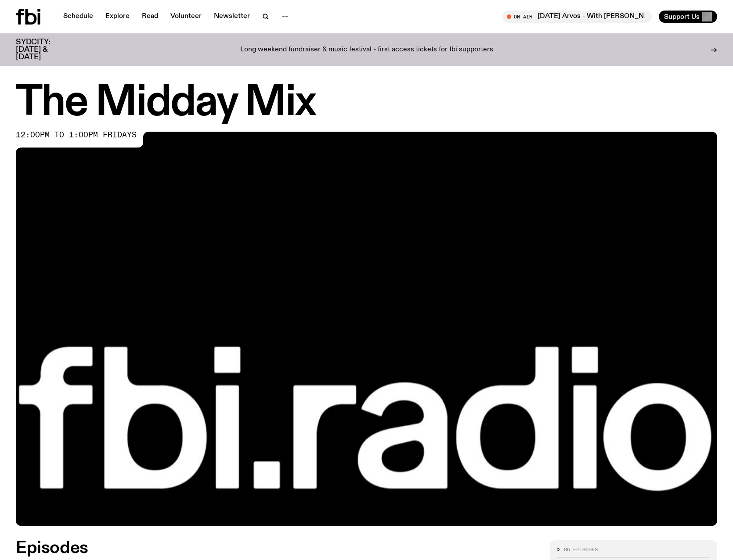 This screenshot has width=733, height=560. I want to click on h1: The Midday Mix, so click(366, 104).